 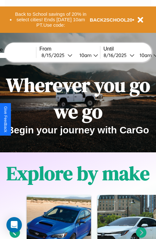 What do you see at coordinates (117, 55) in the screenshot?
I see `div: 8 / 16 / 2025` at bounding box center [117, 55].